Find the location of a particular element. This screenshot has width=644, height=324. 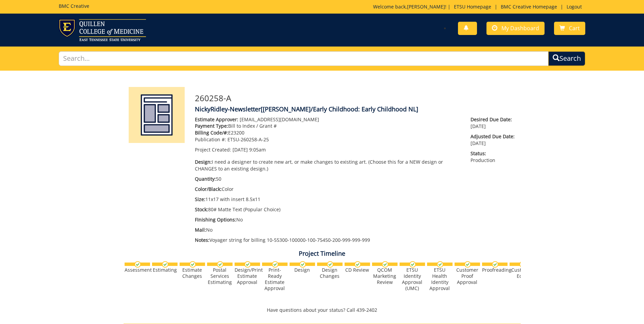

span: Cart is located at coordinates (575, 28).